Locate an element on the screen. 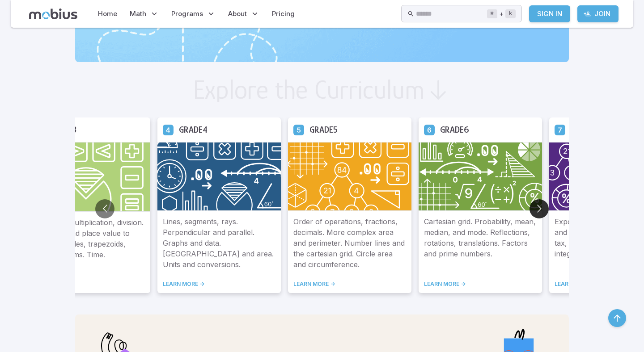  a: Grade 4 is located at coordinates (168, 130).